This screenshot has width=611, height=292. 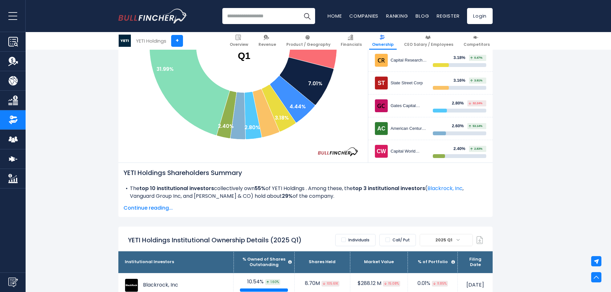 I want to click on span: Financials, so click(x=351, y=44).